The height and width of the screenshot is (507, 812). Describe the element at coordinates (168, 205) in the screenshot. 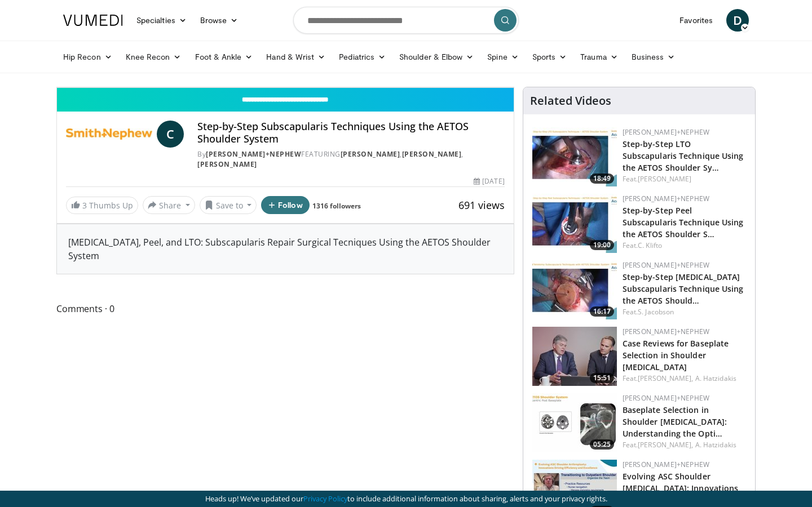

I see `button: Share` at that location.